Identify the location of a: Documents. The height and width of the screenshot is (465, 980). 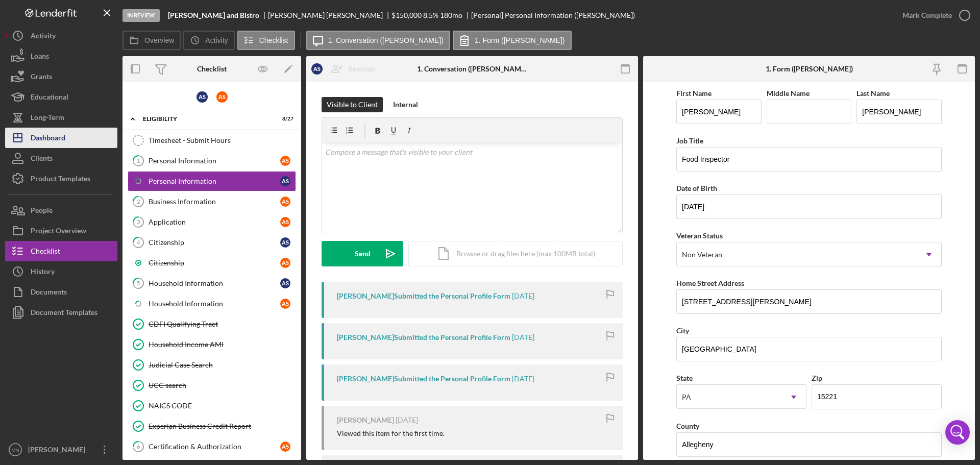
(61, 292).